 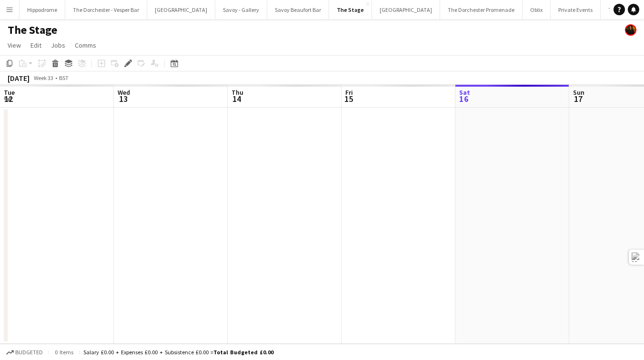 What do you see at coordinates (575, 10) in the screenshot?
I see `button: Private Events` at bounding box center [575, 10].